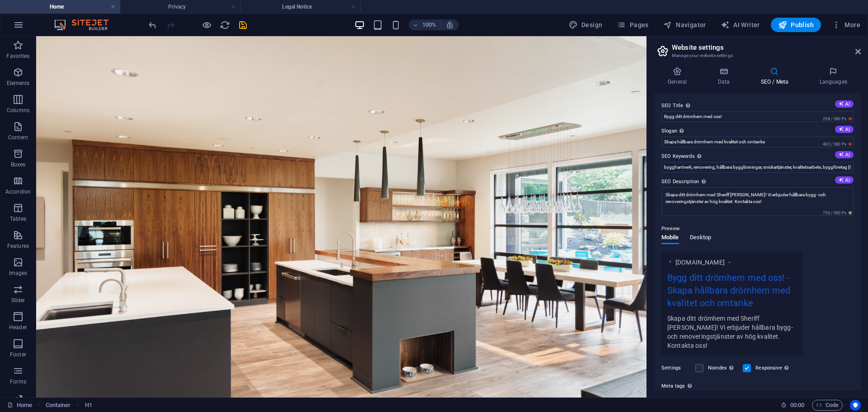 This screenshot has width=868, height=412. Describe the element at coordinates (833, 76) in the screenshot. I see `h4: Languages` at that location.